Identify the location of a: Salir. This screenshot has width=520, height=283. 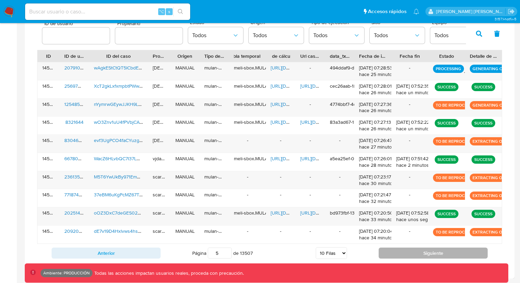
(511, 11).